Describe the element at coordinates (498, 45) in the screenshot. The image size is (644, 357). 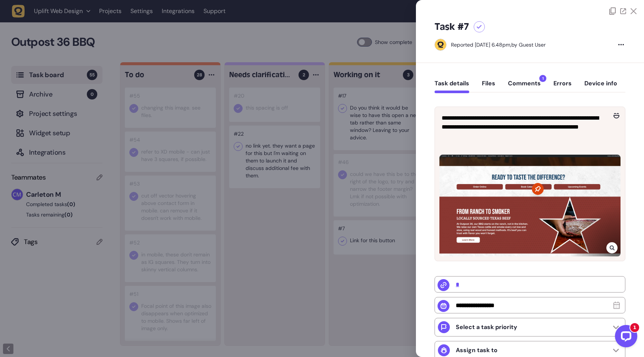
I see `div: by Guest User` at that location.